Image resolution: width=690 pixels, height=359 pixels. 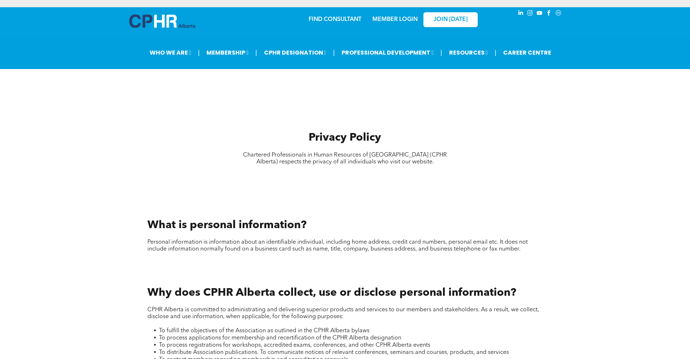 What do you see at coordinates (295, 52) in the screenshot?
I see `span: CPHR DESIGNATION` at bounding box center [295, 52].